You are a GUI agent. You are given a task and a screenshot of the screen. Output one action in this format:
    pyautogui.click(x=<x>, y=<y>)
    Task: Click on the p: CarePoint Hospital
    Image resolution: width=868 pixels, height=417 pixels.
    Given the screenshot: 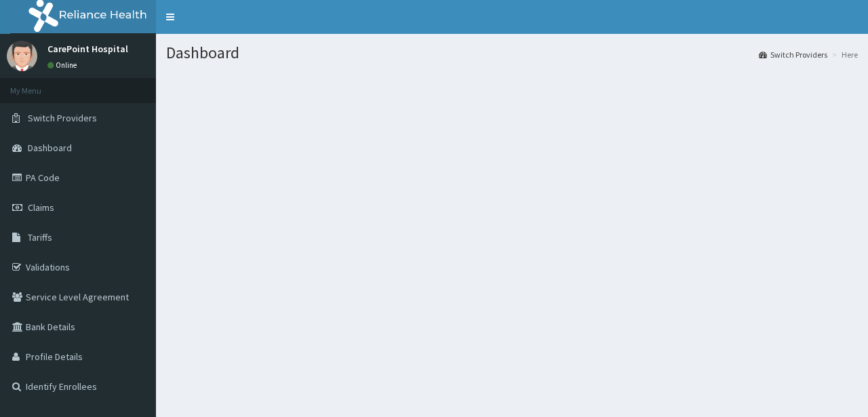 What is the action you would take?
    pyautogui.click(x=88, y=49)
    